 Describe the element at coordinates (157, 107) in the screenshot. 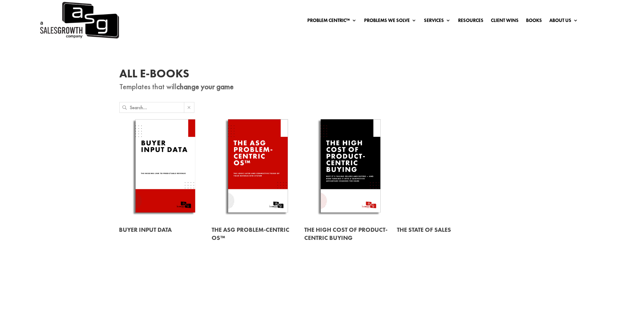

I see `input: Search...` at that location.